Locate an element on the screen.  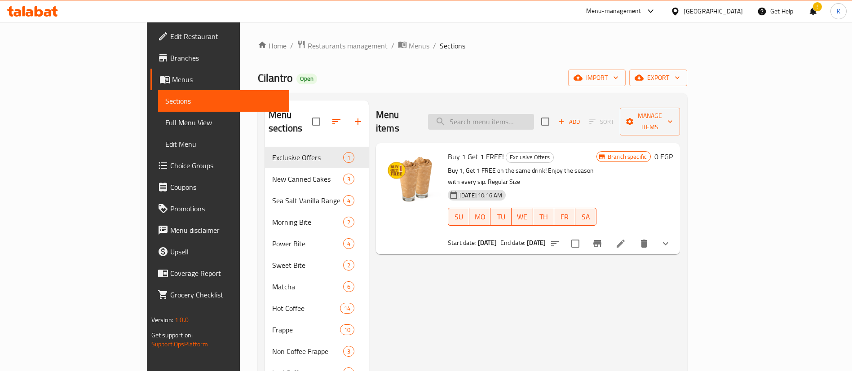
div: New Canned Cakes is located at coordinates (308, 179).